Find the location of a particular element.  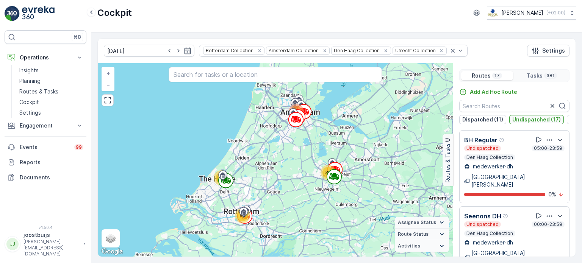

a: Insights is located at coordinates (51, 70).